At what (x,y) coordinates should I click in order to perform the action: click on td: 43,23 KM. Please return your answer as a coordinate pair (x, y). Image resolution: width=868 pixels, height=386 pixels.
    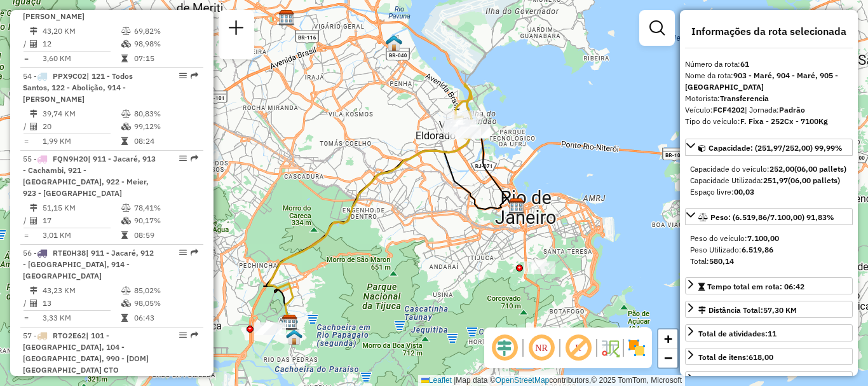
    Looking at the image, I should click on (82, 291).